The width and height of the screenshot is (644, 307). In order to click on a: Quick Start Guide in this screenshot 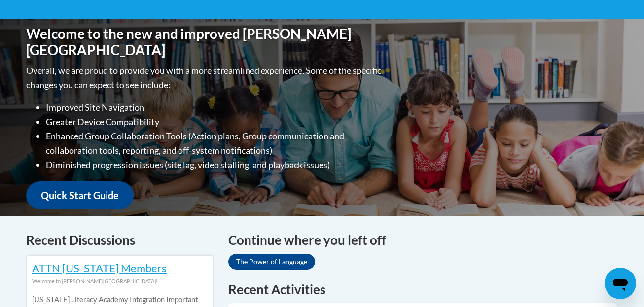, I will do `click(80, 195)`.